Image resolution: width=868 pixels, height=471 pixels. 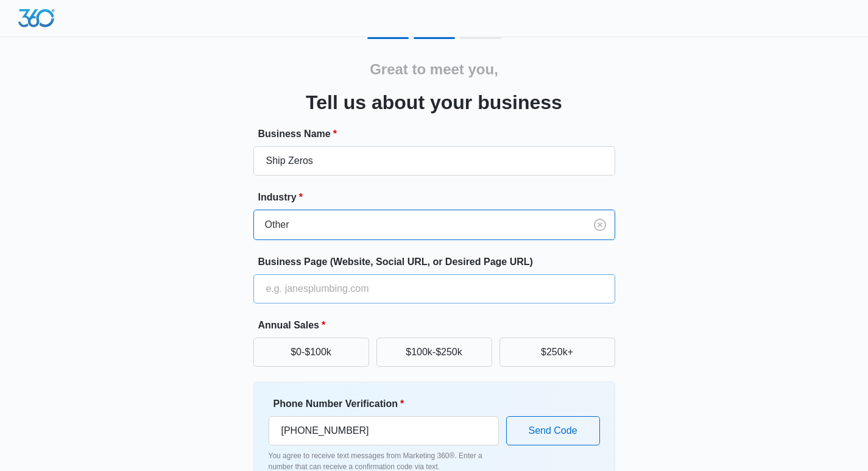 I want to click on label: Business Page (Website, Social URL, or Desired Page URL), so click(x=439, y=262).